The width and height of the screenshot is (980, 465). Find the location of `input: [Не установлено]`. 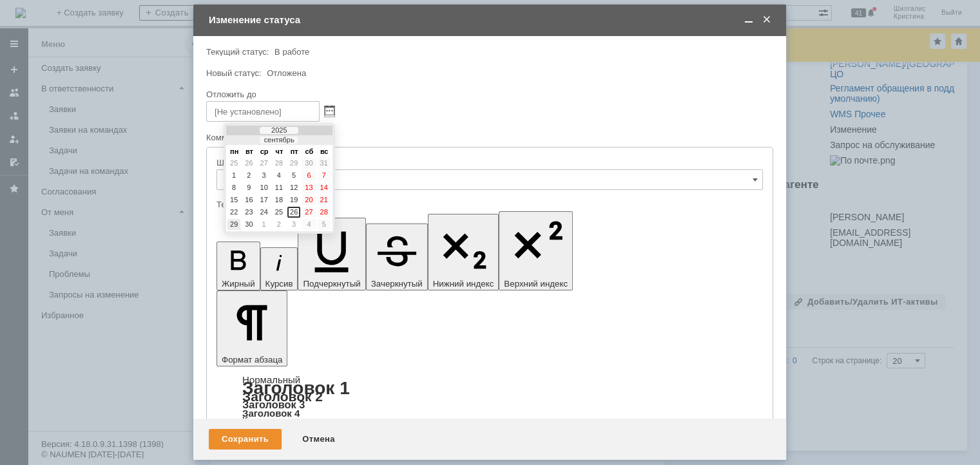

input: [Не установлено] is located at coordinates (263, 111).